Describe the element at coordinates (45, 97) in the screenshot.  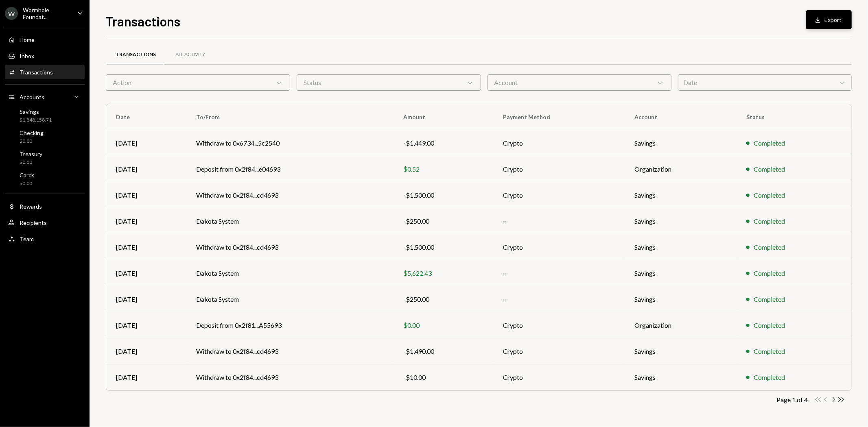
I see `a: Accounts` at that location.